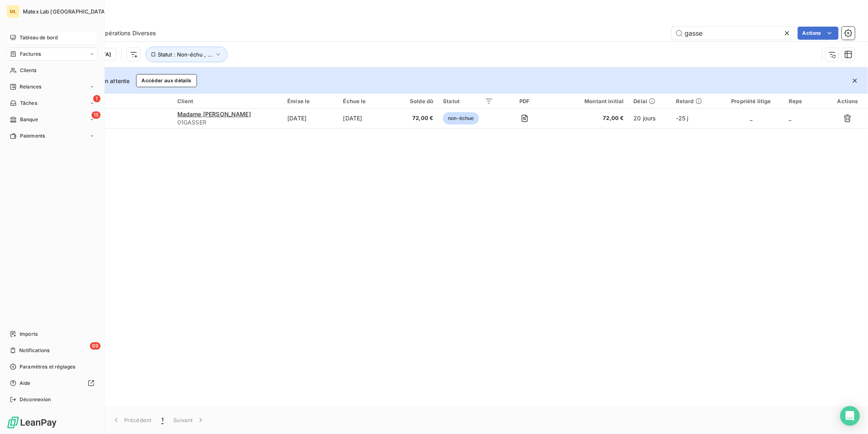 This screenshot has width=868, height=434. Describe the element at coordinates (650, 118) in the screenshot. I see `td: 20 jours` at that location.